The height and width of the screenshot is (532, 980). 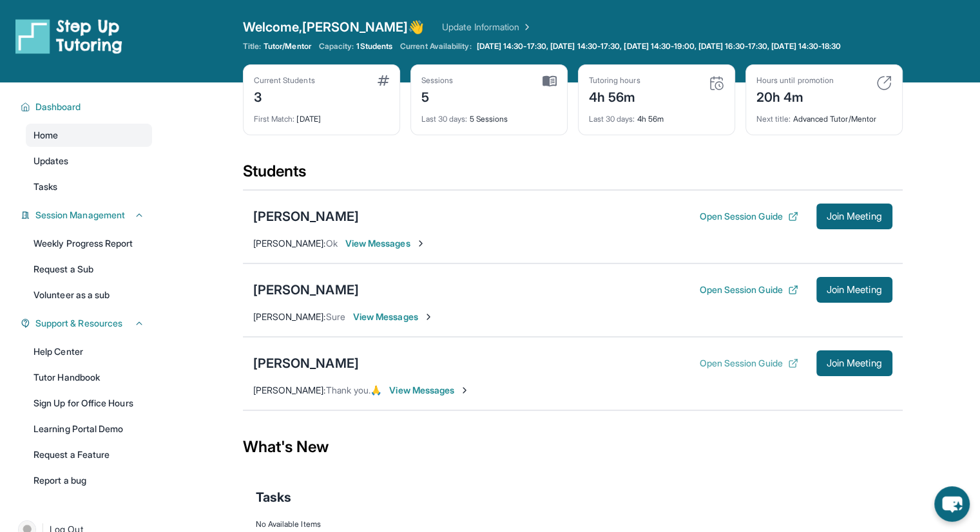 I want to click on div: Advanced Tutor/Mentor, so click(x=824, y=115).